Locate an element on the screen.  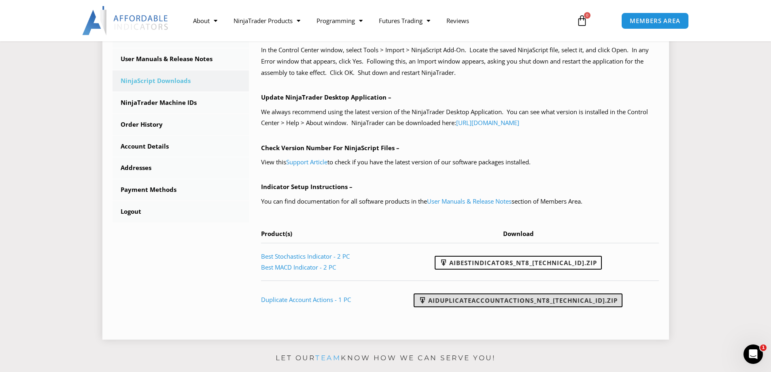
p: We always recommend using the latest version of the NinjaTrader Desktop Application. You can see ... is located at coordinates (460, 118).